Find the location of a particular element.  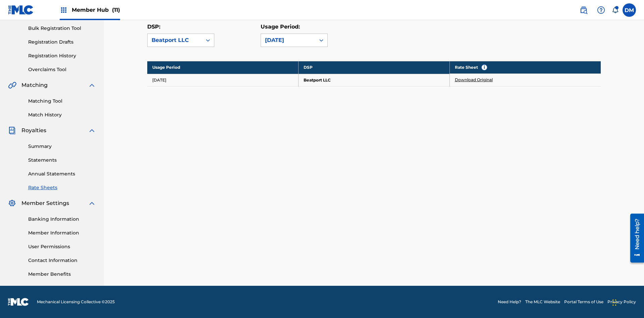

span: (11) is located at coordinates (116, 10).